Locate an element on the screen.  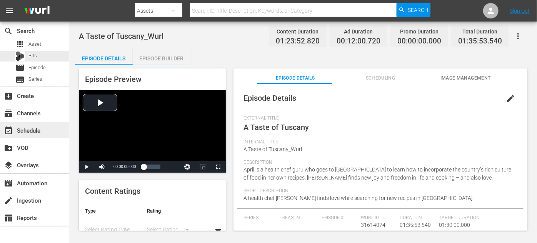
span: Short Description is located at coordinates (379, 191).